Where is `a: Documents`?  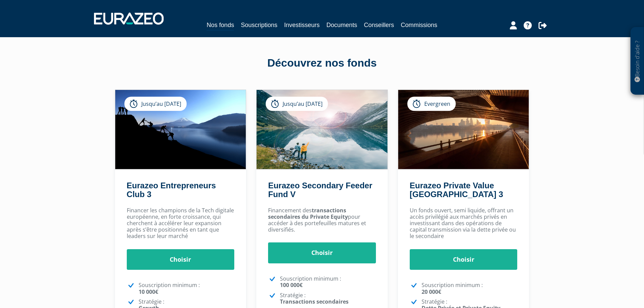
a: Documents is located at coordinates (342, 25).